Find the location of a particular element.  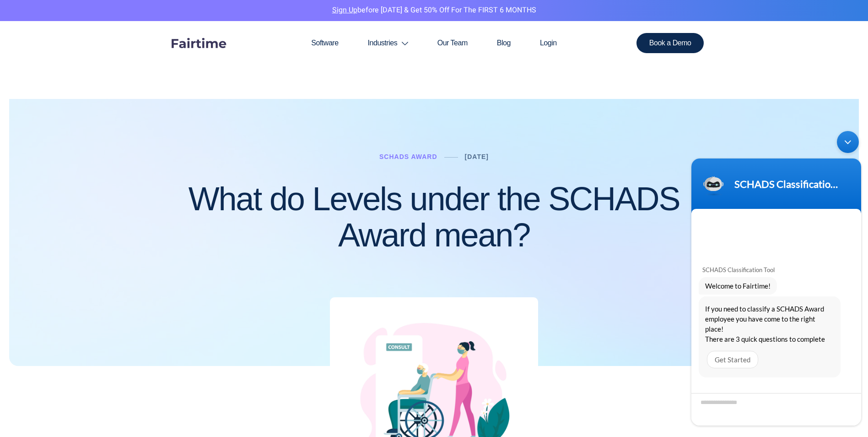

div: Minimize live chat window is located at coordinates (161, 15).